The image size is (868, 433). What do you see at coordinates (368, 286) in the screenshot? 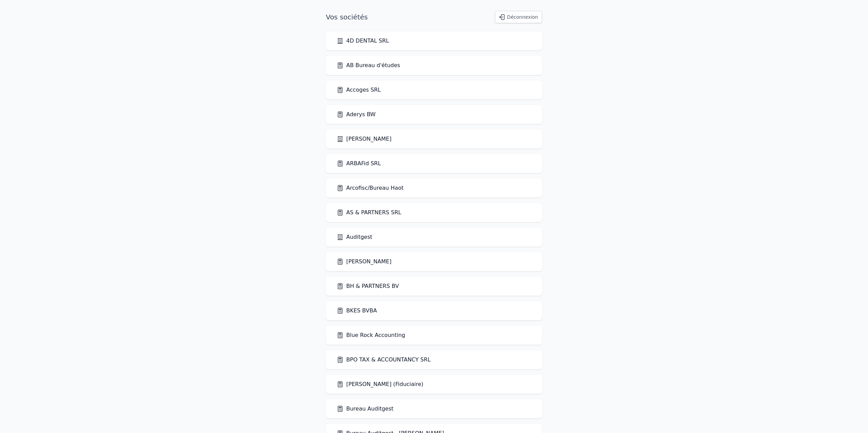
I see `a: BH & PARTNERS BV` at bounding box center [368, 286].